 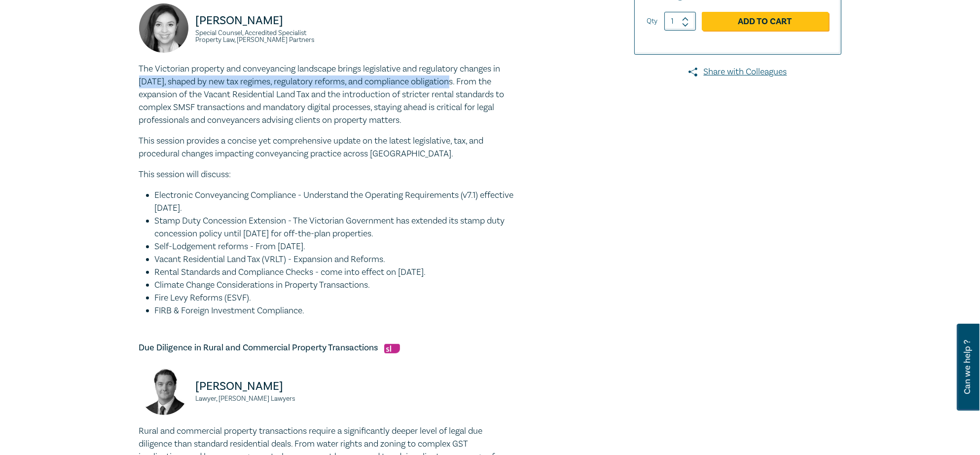 What do you see at coordinates (334, 311) in the screenshot?
I see `li: FIRB & Foreign Investment Compliance.` at bounding box center [334, 311].